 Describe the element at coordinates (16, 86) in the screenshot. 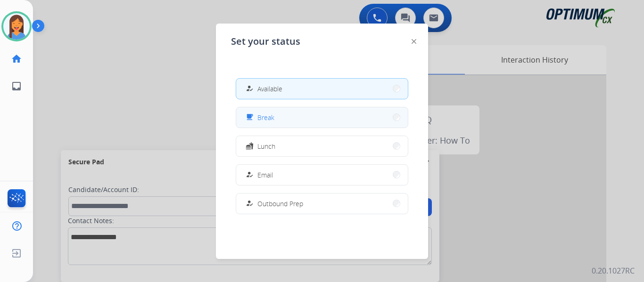

I see `mat-icon: inbox` at that location.